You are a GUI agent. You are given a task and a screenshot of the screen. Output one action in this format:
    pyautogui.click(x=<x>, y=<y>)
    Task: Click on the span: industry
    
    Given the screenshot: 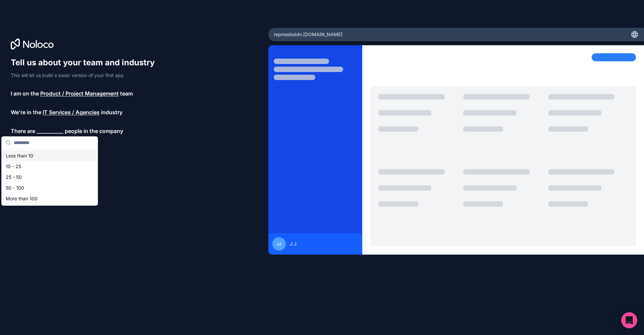 What is the action you would take?
    pyautogui.click(x=112, y=112)
    